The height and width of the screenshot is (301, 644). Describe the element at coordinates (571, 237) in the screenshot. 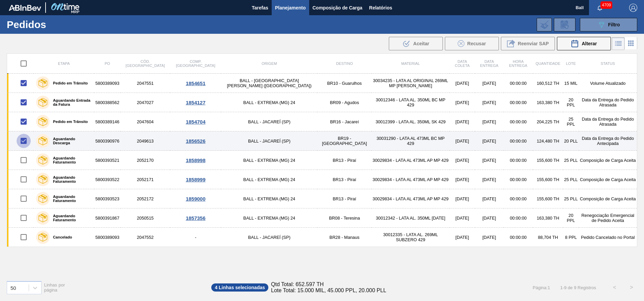

I see `td: 8 PPL` at that location.